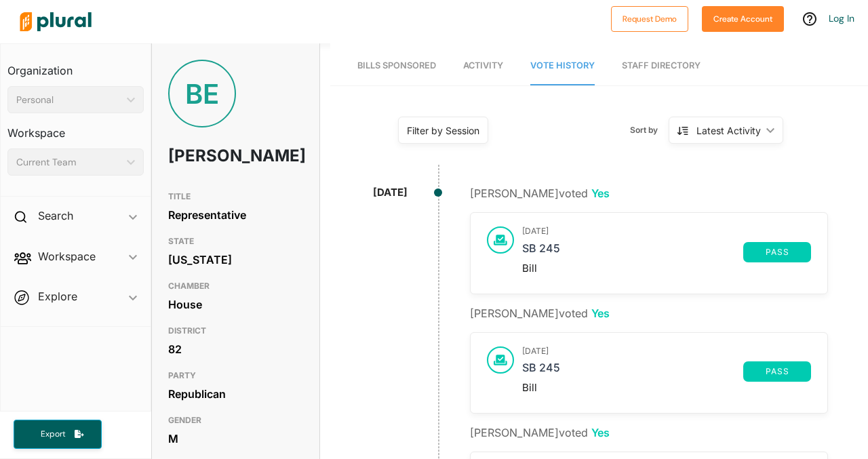 This screenshot has width=868, height=459. What do you see at coordinates (53, 434) in the screenshot?
I see `span: Export` at bounding box center [53, 434].